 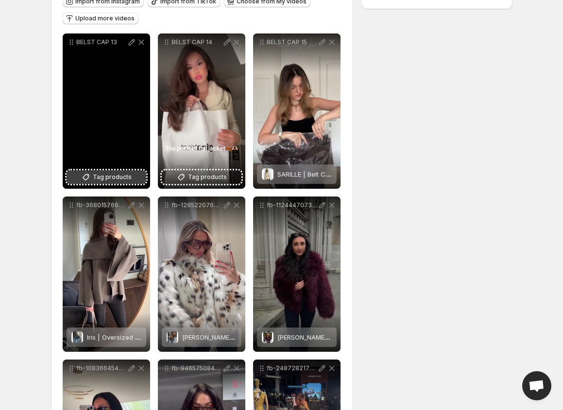 I want to click on p: fb-1124447073012092-iBGjxKHUknkcZDC4lGB9D-1-video, so click(x=292, y=205).